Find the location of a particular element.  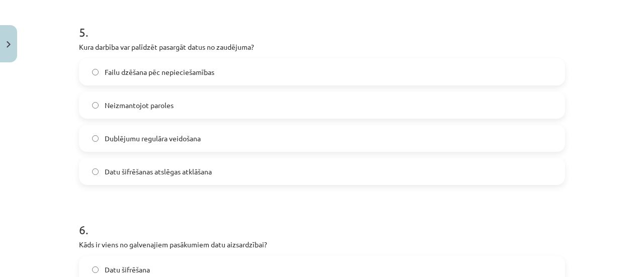

span: Failu dzēšana pēc nepieciešamības is located at coordinates (159, 72).